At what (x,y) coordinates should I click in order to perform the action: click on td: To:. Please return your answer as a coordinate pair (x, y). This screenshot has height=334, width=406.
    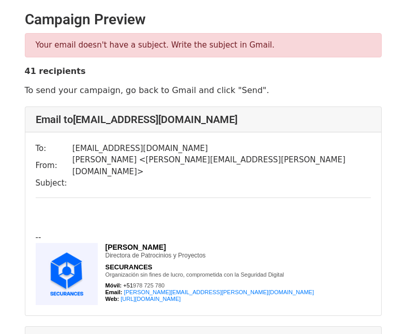
    Looking at the image, I should click on (54, 148).